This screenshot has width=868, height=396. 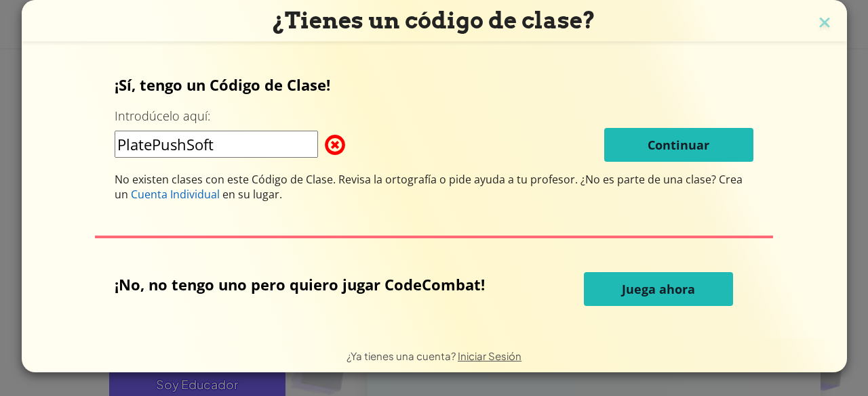 What do you see at coordinates (429, 187) in the screenshot?
I see `span: ¿No es parte de una clase? Crea un` at bounding box center [429, 187].